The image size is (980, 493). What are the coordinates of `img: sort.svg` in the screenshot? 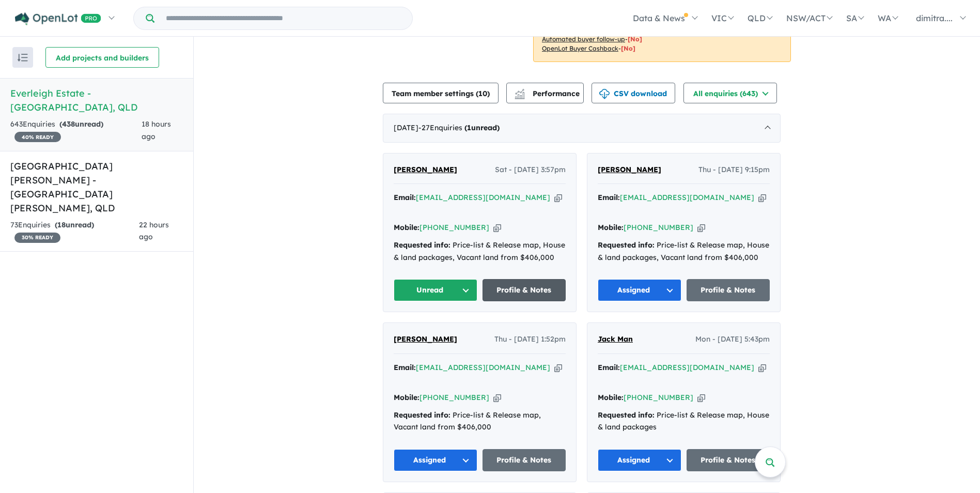 It's located at (23, 58).